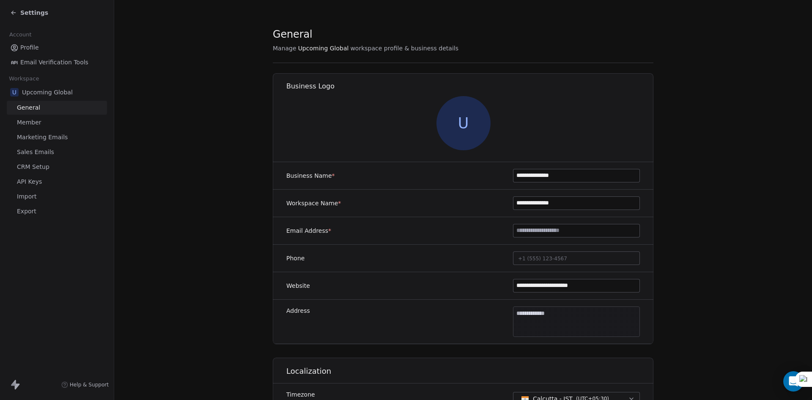  I want to click on span: Settings, so click(34, 13).